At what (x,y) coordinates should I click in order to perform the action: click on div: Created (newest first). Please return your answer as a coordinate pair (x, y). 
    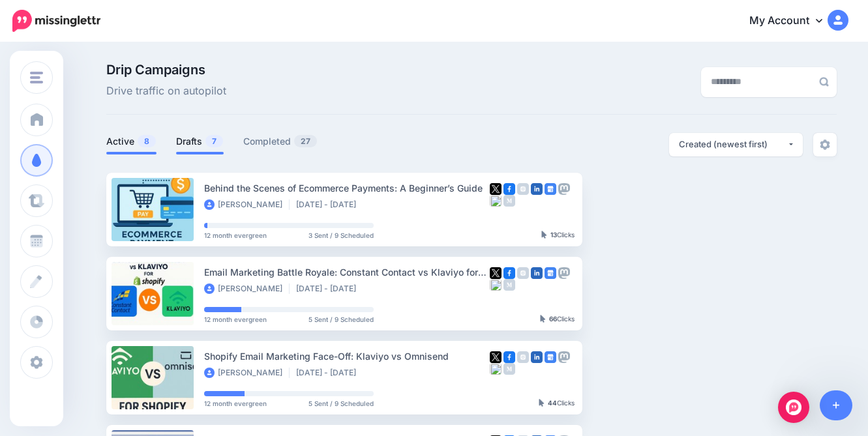
    Looking at the image, I should click on (733, 144).